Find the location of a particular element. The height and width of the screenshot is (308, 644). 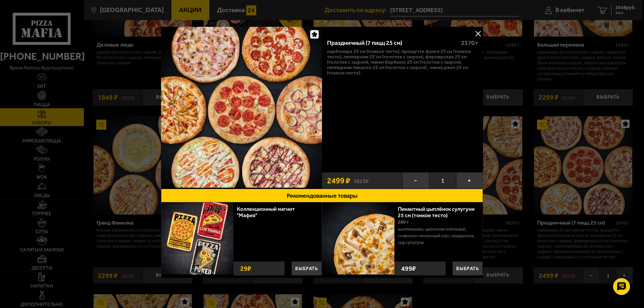

img: Праздничный (7 пицц 25 см) is located at coordinates (242, 107).